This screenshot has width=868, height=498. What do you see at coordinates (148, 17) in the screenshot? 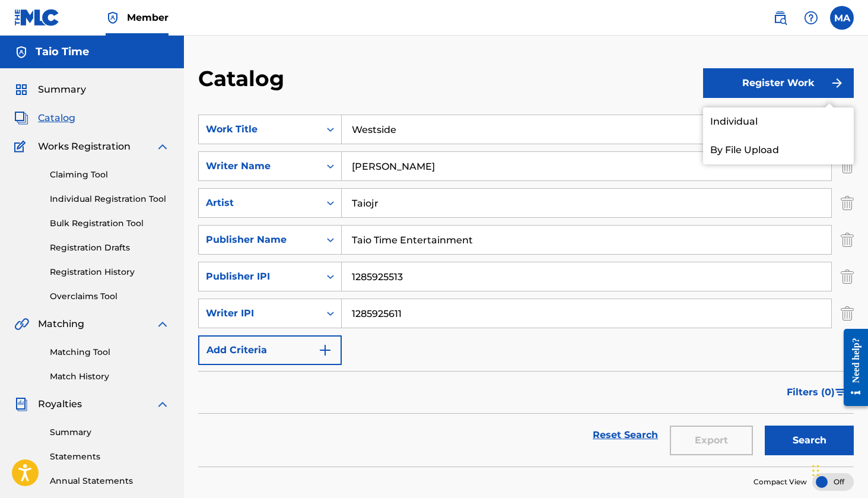
I see `span: Member` at bounding box center [148, 17].